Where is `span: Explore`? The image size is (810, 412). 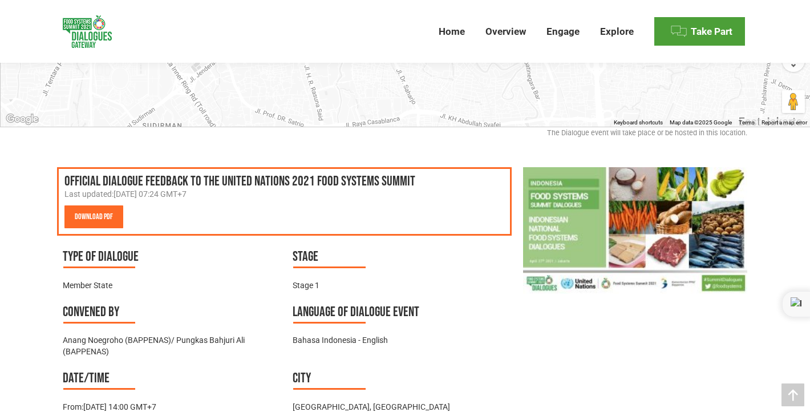
span: Explore is located at coordinates (616, 31).